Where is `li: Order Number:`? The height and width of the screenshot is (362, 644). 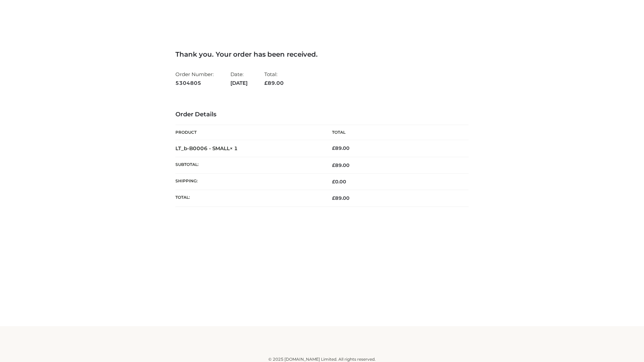
li: Order Number: is located at coordinates (194, 79).